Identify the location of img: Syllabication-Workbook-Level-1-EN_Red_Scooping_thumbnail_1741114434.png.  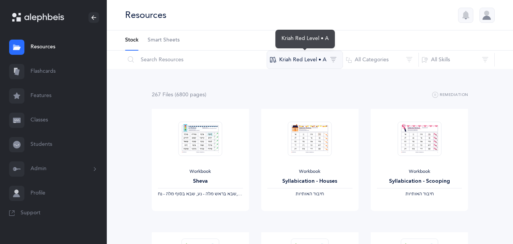
(419, 139).